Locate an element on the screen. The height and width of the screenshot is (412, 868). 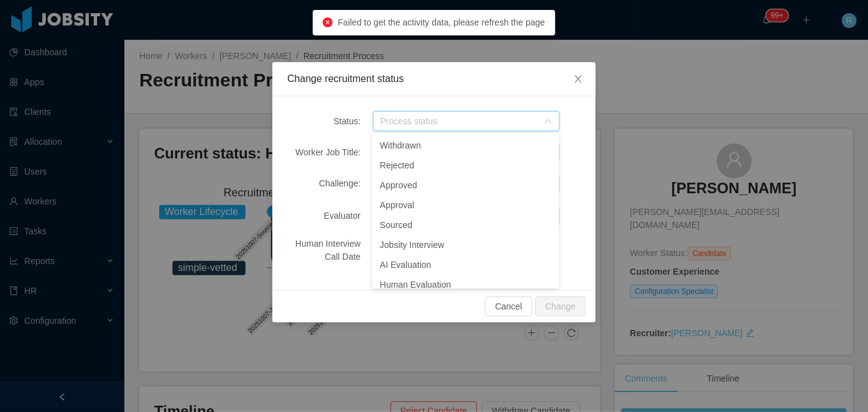
button: Close is located at coordinates (578, 79).